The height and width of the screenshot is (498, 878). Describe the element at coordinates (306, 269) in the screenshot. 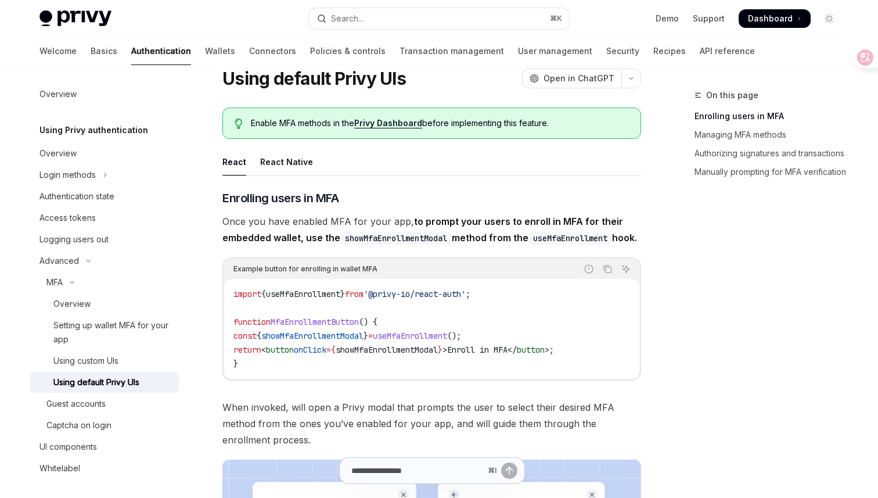

I see `div: Example button for enrolling in wallet MFA` at that location.